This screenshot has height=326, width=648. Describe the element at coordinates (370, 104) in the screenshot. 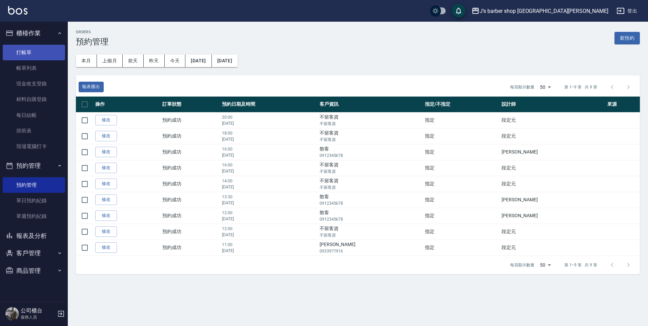

I see `th: 客戶資訊` at that location.